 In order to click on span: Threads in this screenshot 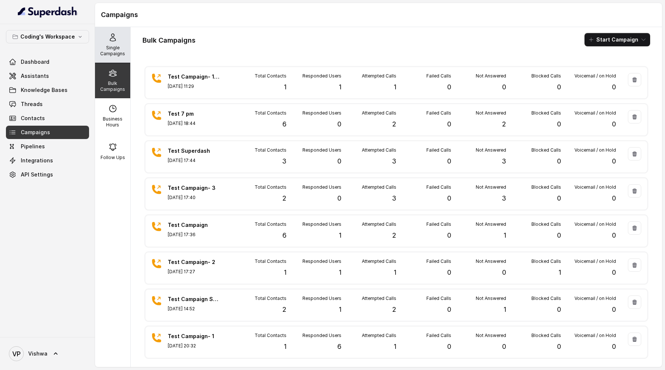, I will do `click(32, 104)`.